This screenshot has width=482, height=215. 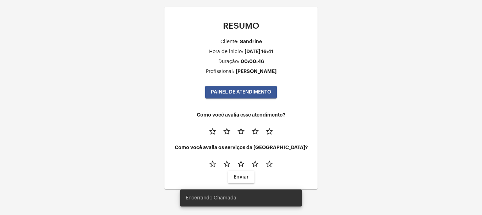 What do you see at coordinates (241, 177) in the screenshot?
I see `span: Enviar` at bounding box center [241, 177].